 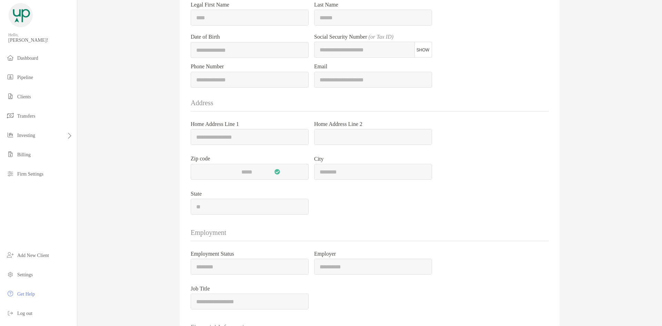 What do you see at coordinates (25, 77) in the screenshot?
I see `span: Pipeline` at bounding box center [25, 77].